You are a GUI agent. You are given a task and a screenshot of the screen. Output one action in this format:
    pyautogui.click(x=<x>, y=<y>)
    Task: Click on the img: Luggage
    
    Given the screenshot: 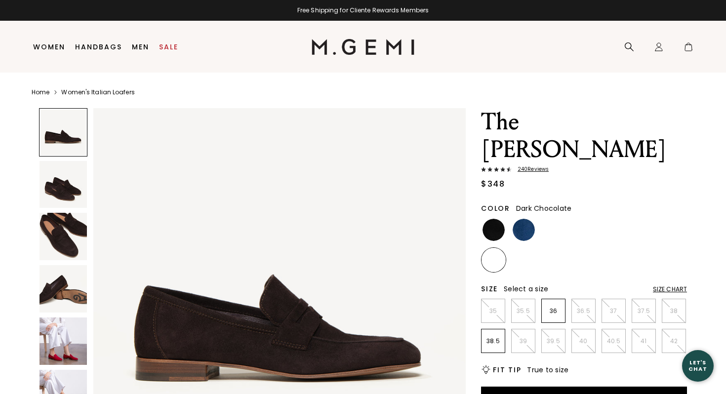 What is the action you would take?
    pyautogui.click(x=554, y=230)
    